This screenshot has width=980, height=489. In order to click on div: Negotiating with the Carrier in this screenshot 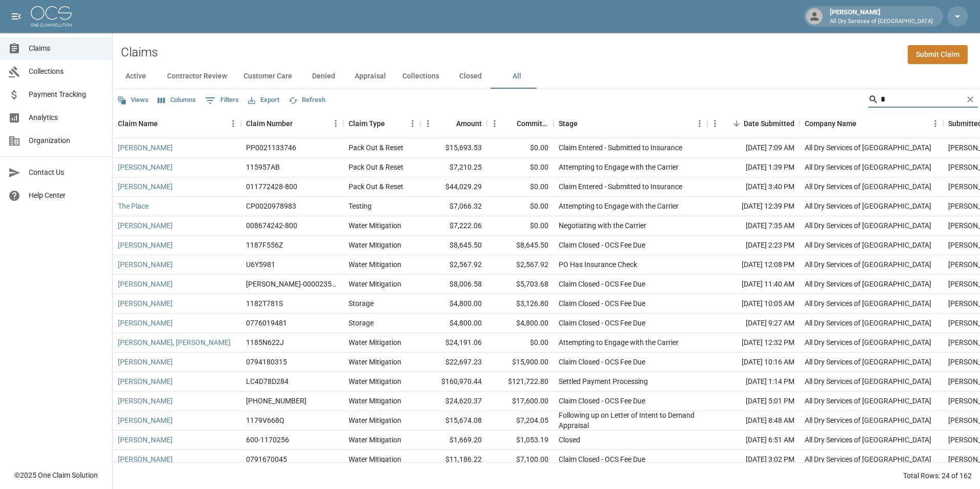, I will do `click(602, 225)`.